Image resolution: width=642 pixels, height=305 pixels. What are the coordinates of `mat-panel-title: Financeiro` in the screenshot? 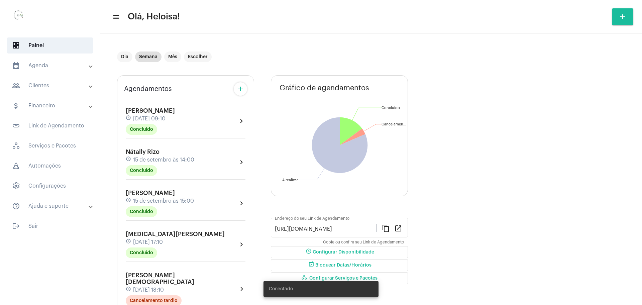 It's located at (51, 106).